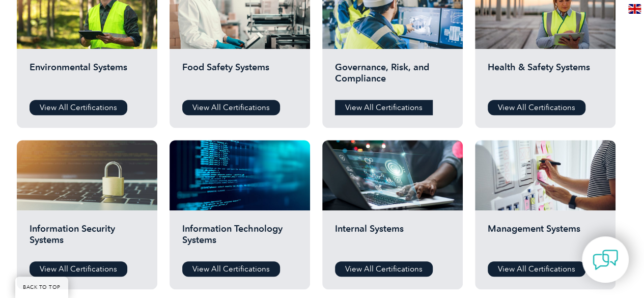 Image resolution: width=644 pixels, height=298 pixels. I want to click on img: en, so click(635, 9).